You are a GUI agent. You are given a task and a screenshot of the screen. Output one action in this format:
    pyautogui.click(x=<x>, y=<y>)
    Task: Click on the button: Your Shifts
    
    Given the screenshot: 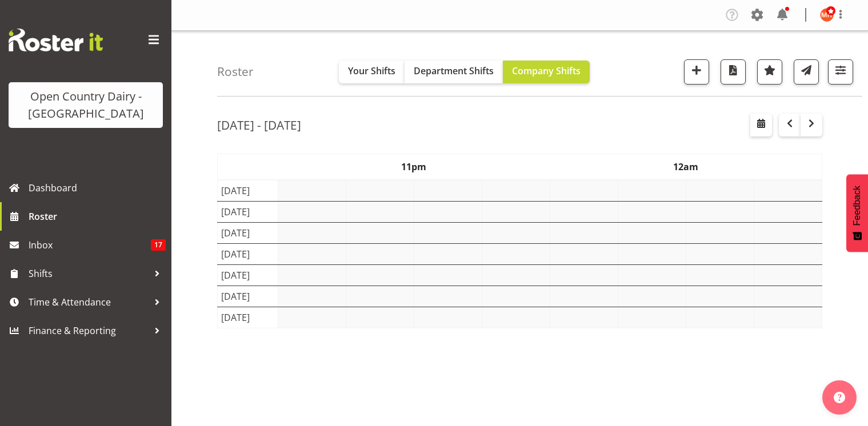 What is the action you would take?
    pyautogui.click(x=372, y=72)
    